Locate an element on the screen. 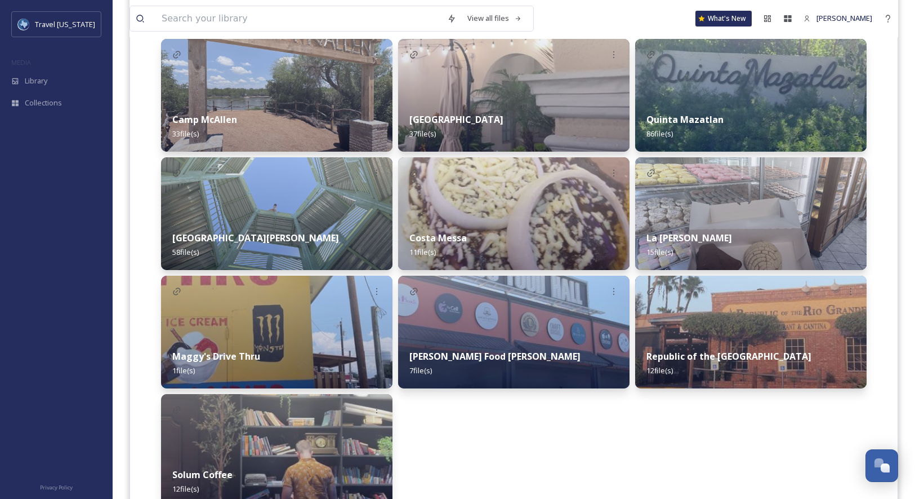 The image size is (915, 499). div: What's New is located at coordinates (724, 19).